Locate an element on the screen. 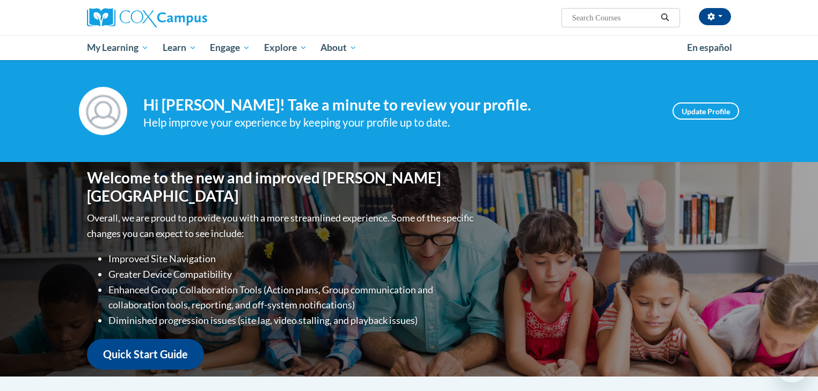 The width and height of the screenshot is (818, 391). li: Greater Device Compatibility is located at coordinates (292, 274).